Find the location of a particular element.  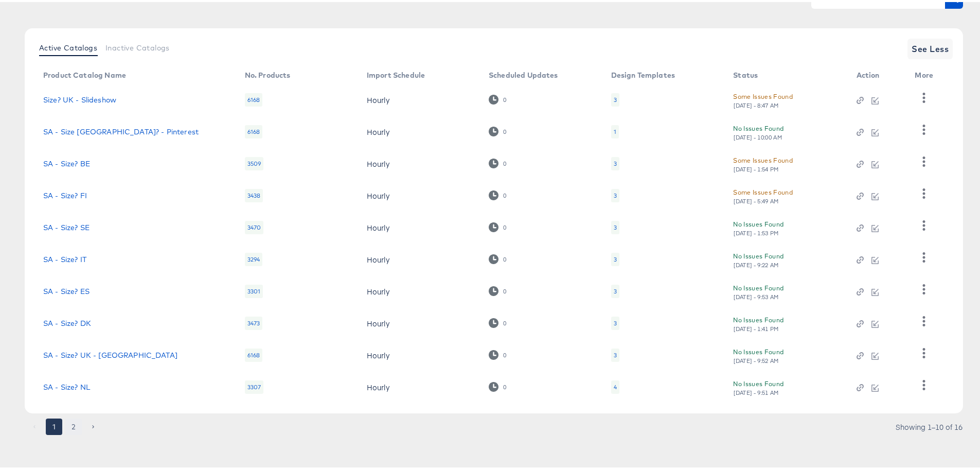

a: Size? UK - Slideshow is located at coordinates (80, 98).